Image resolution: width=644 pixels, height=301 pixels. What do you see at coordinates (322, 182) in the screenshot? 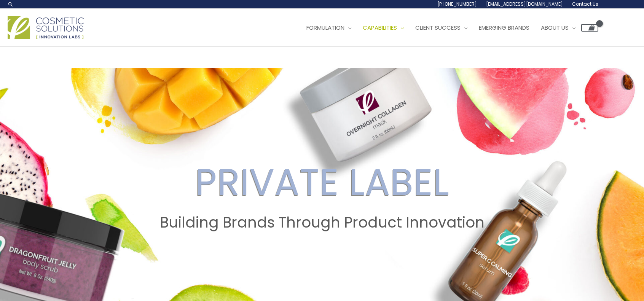
I see `h2: PRIVATE LABEL` at bounding box center [322, 182].